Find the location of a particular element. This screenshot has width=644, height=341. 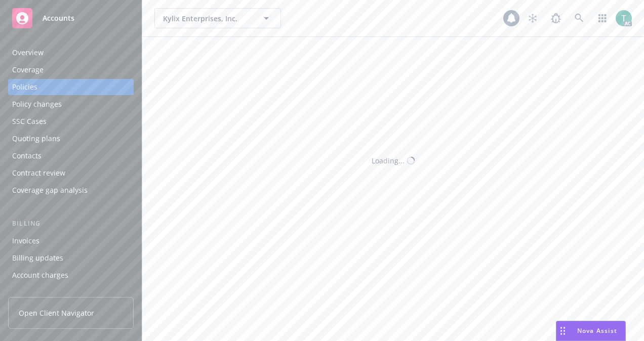

a: Stop snowing is located at coordinates (533, 18).